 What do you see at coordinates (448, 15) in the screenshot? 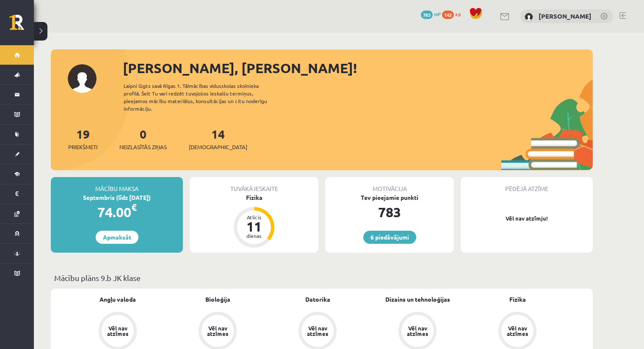
I see `span: 142` at bounding box center [448, 15].